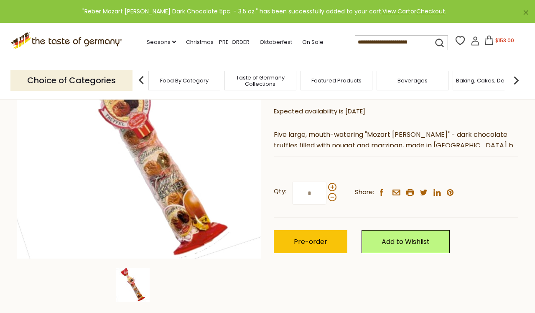  Describe the element at coordinates (430, 11) in the screenshot. I see `a: Checkout` at that location.